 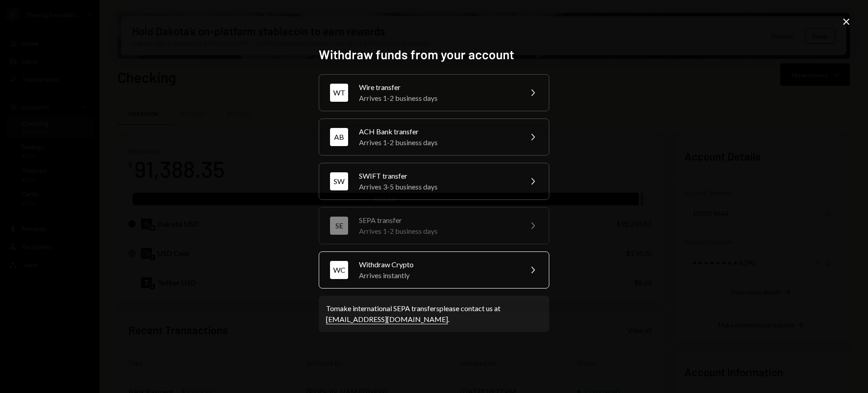 What do you see at coordinates (438, 264) in the screenshot?
I see `div: Withdraw Crypto` at bounding box center [438, 264].